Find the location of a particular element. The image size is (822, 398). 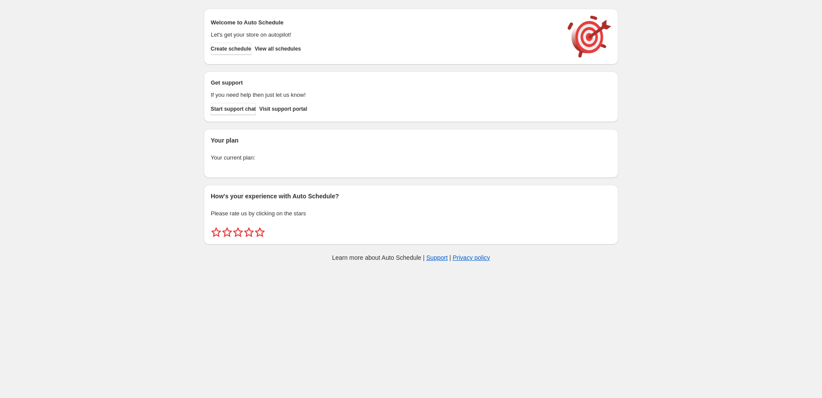

span: View all schedules is located at coordinates (278, 49).